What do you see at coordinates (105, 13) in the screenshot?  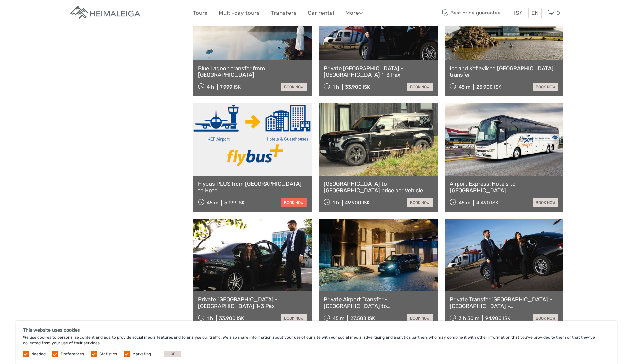 I see `img: Apartments in Reykjavik` at bounding box center [105, 13].